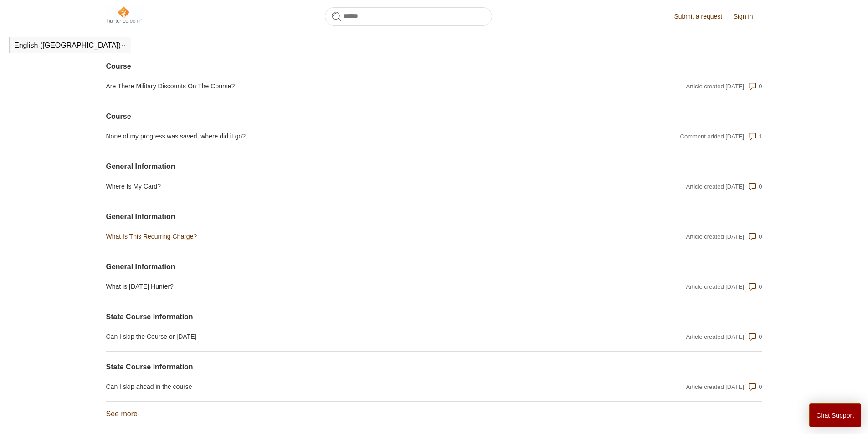 This screenshot has height=434, width=868. I want to click on a: Can I skip ahead in the course, so click(336, 386).